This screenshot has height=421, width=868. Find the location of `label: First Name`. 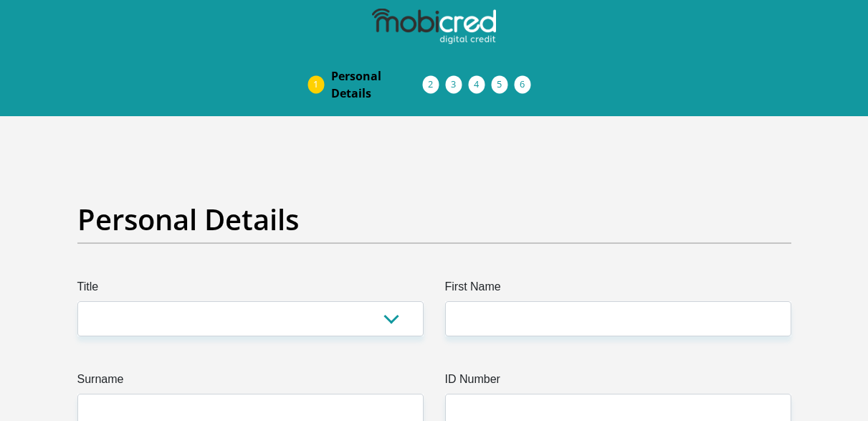

label: First Name is located at coordinates (618, 290).